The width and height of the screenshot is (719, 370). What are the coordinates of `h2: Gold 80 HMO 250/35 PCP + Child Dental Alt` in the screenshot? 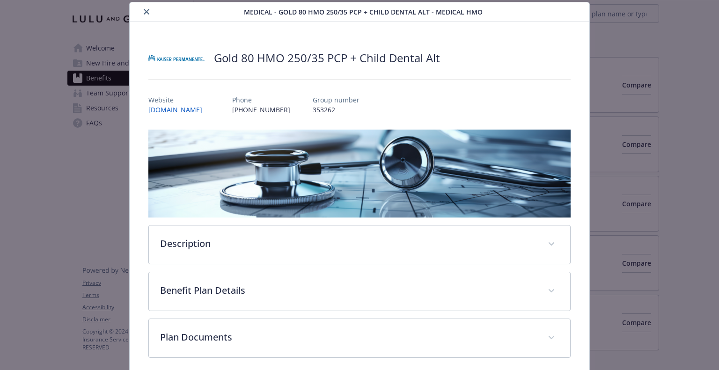 It's located at (327, 58).